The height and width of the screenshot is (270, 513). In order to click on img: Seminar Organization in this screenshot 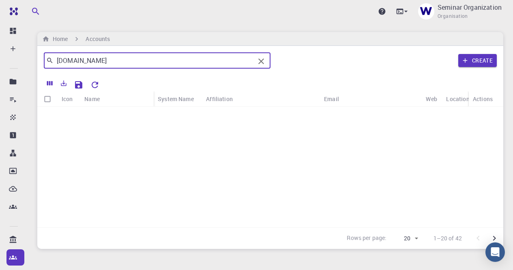, I will do `click(426, 11)`.